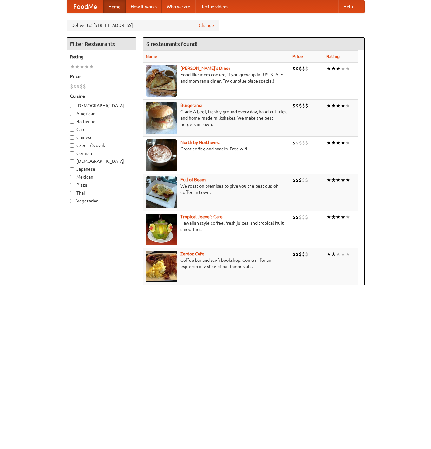 Image resolution: width=431 pixels, height=449 pixels. Describe the element at coordinates (348, 7) in the screenshot. I see `a: Help` at that location.